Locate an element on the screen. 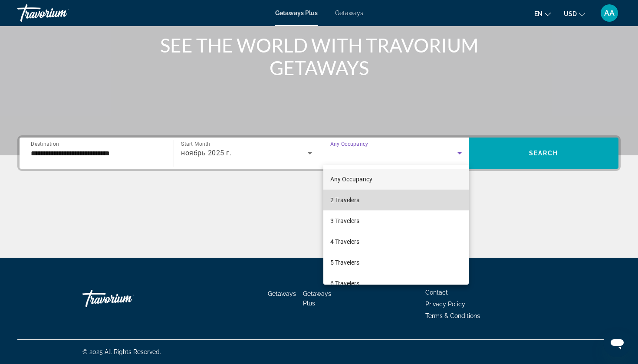 The image size is (638, 364). span: 4 Travelers is located at coordinates (345, 242).